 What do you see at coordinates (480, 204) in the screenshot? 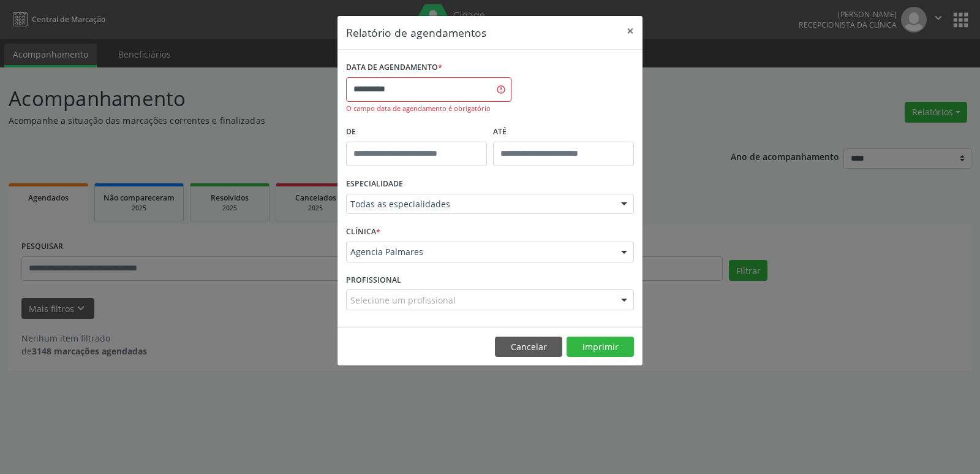
I see `span: Todas as especialidades` at bounding box center [480, 204].